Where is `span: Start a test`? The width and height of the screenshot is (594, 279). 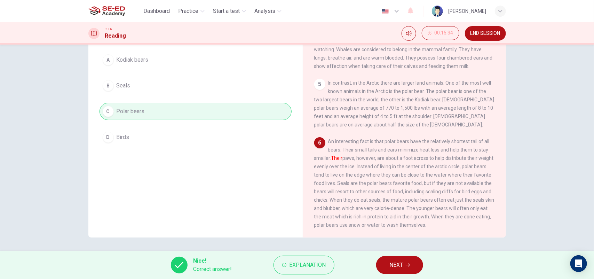 span: Start a test is located at coordinates (226, 11).